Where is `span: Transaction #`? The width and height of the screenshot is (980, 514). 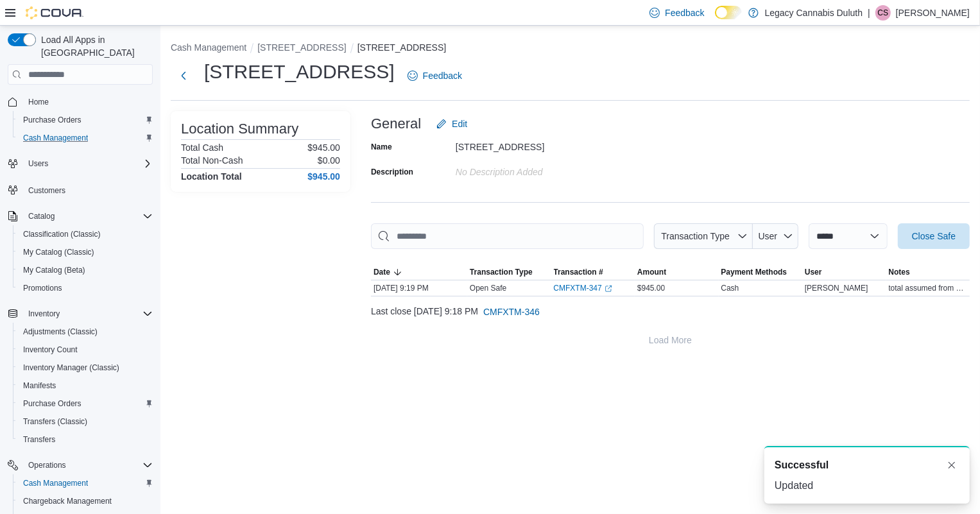
span: Transaction # is located at coordinates (579, 272).